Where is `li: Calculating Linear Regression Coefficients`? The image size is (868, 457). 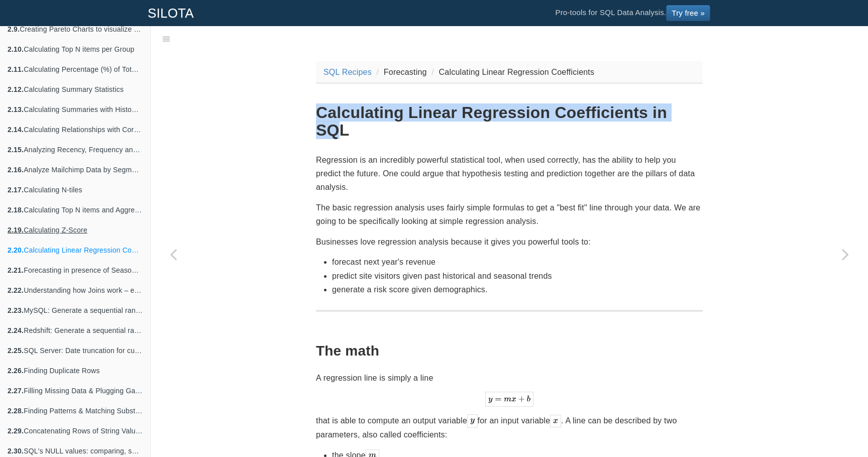
li: Calculating Linear Regression Coefficients is located at coordinates (511, 72).